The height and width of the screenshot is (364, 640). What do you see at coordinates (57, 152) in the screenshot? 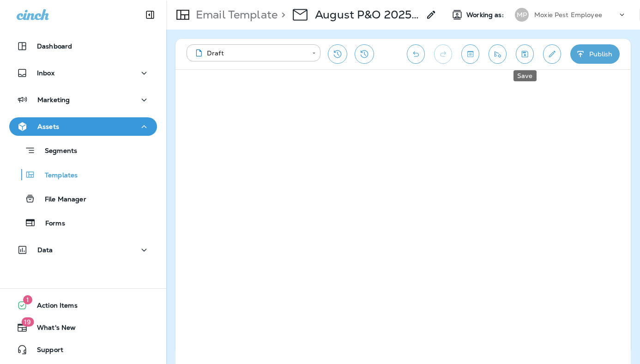
I see `p: Segments` at bounding box center [57, 152].